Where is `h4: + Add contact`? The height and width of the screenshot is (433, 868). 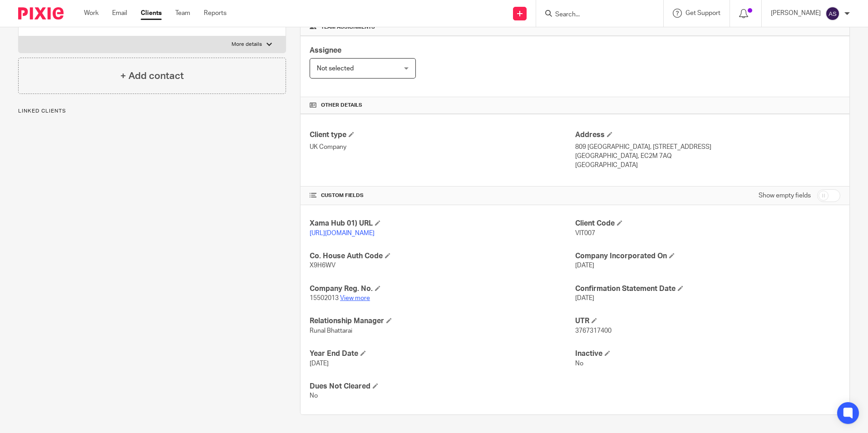 h4: + Add contact is located at coordinates (152, 76).